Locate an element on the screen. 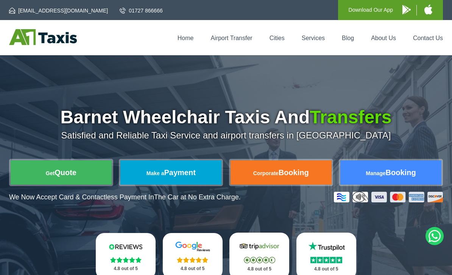 This screenshot has width=452, height=275. a: ManageBooking is located at coordinates (391, 173).